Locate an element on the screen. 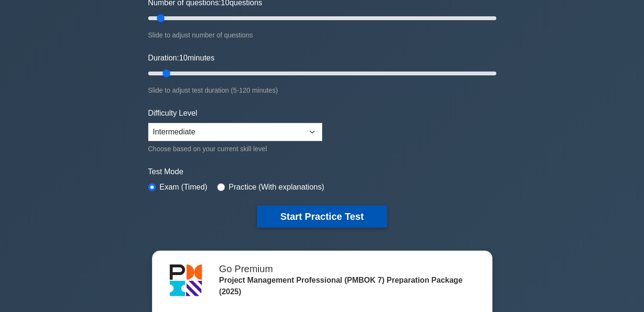  label: Exam (Timed) is located at coordinates (184, 187).